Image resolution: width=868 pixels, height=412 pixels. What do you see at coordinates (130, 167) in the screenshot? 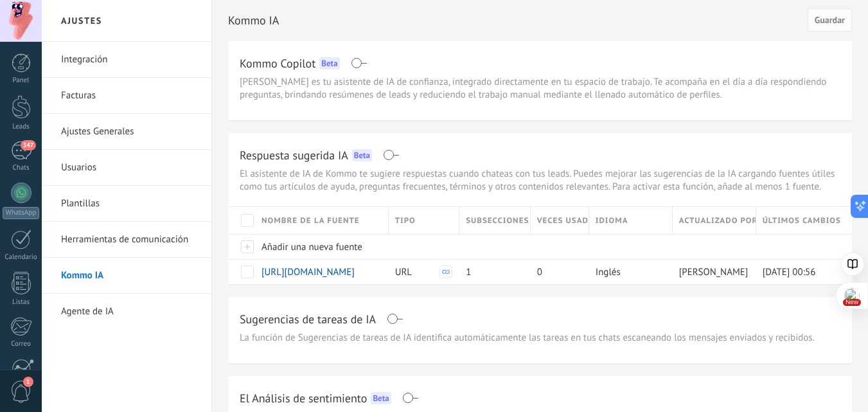
I see `a: Usuarios` at bounding box center [130, 167].